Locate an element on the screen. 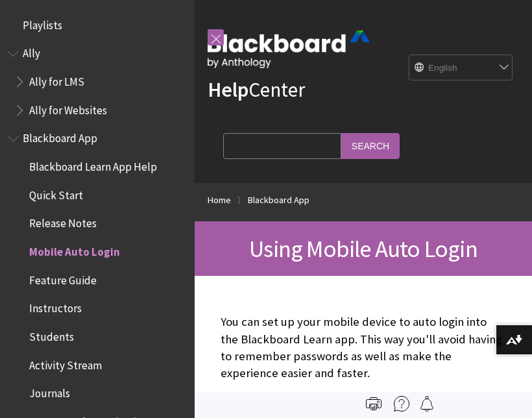 This screenshot has width=532, height=418. span: Instructors is located at coordinates (55, 306).